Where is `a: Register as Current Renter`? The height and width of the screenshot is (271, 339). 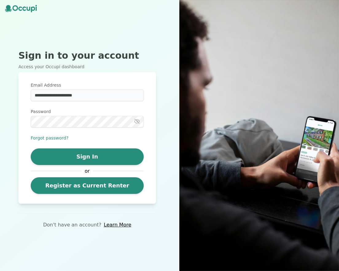 a: Register as Current Renter is located at coordinates (87, 185).